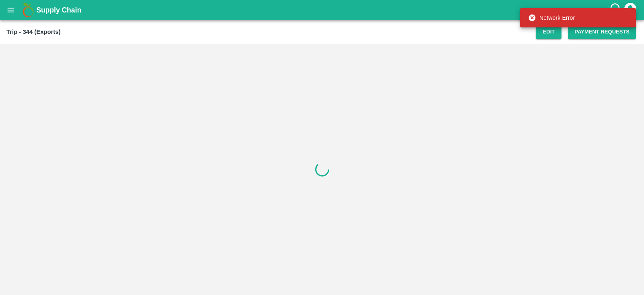  What do you see at coordinates (630, 10) in the screenshot?
I see `div: account of current user` at bounding box center [630, 10].